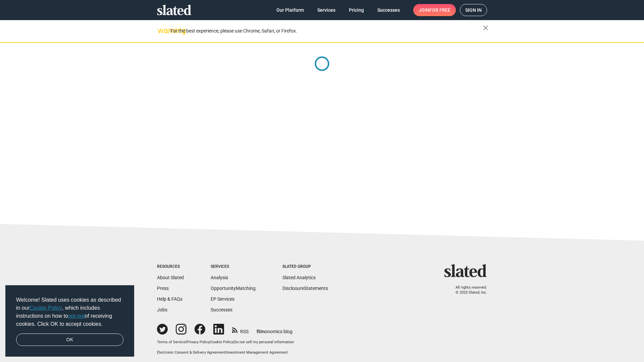  What do you see at coordinates (357, 10) in the screenshot?
I see `a: Pricing` at bounding box center [357, 10].